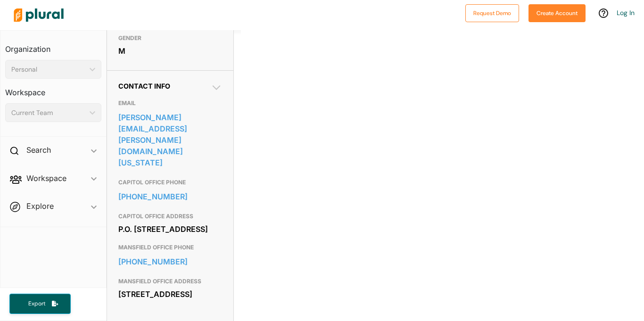  I want to click on h3: Organization, so click(53, 45).